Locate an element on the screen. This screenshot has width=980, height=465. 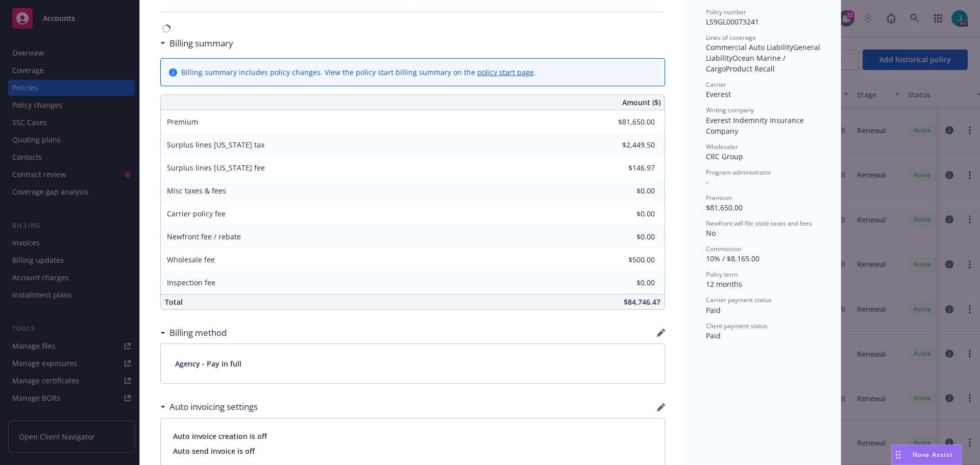
div: Billing method is located at coordinates (193, 333).